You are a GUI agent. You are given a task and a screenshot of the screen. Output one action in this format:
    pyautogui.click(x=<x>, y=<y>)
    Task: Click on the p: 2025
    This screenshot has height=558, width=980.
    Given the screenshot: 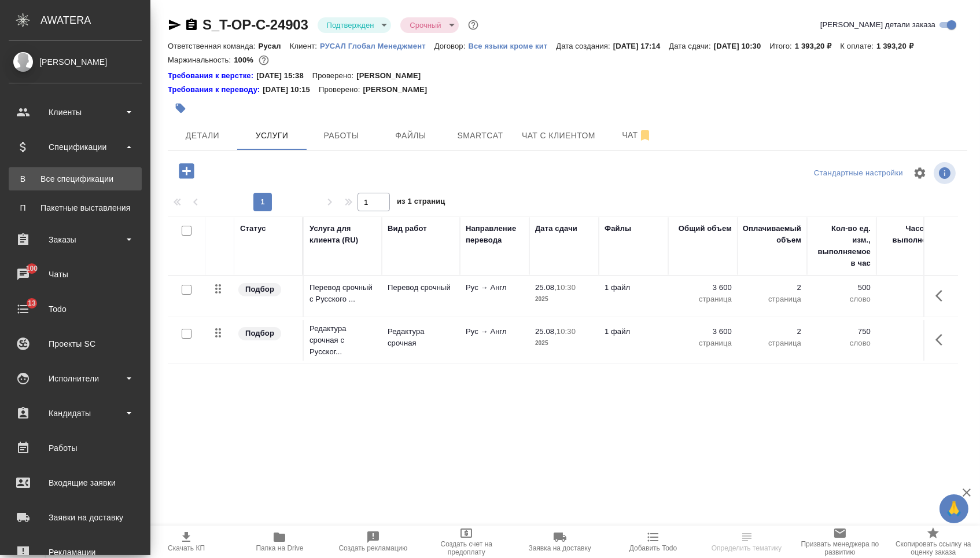 What is the action you would take?
    pyautogui.click(x=563, y=343)
    